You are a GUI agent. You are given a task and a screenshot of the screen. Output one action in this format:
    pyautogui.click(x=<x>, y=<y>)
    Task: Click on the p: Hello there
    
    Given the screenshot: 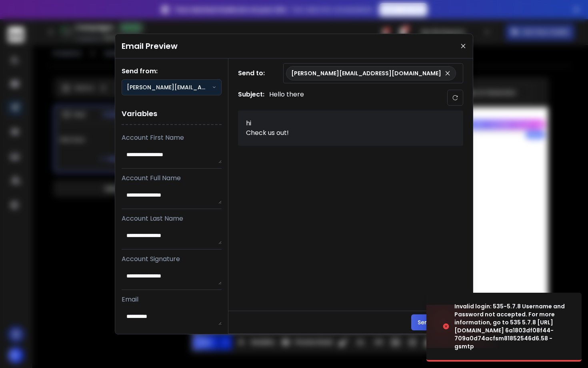 What is the action you would take?
    pyautogui.click(x=287, y=98)
    